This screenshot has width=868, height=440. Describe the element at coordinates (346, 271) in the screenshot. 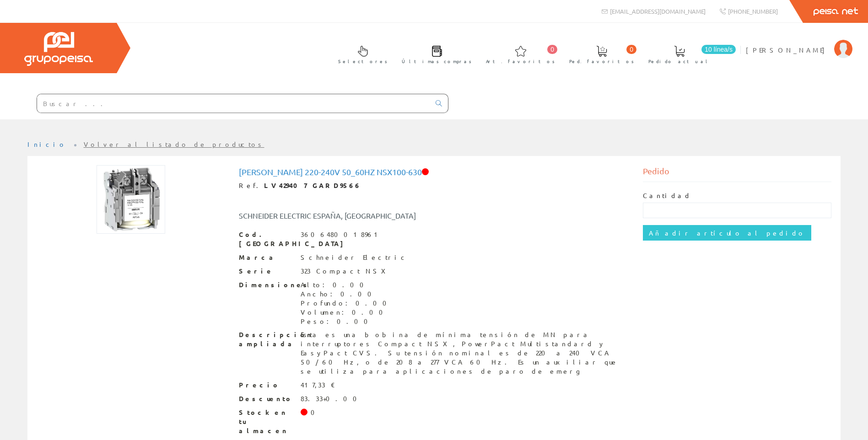

I see `div: 323 Compact NSX` at that location.